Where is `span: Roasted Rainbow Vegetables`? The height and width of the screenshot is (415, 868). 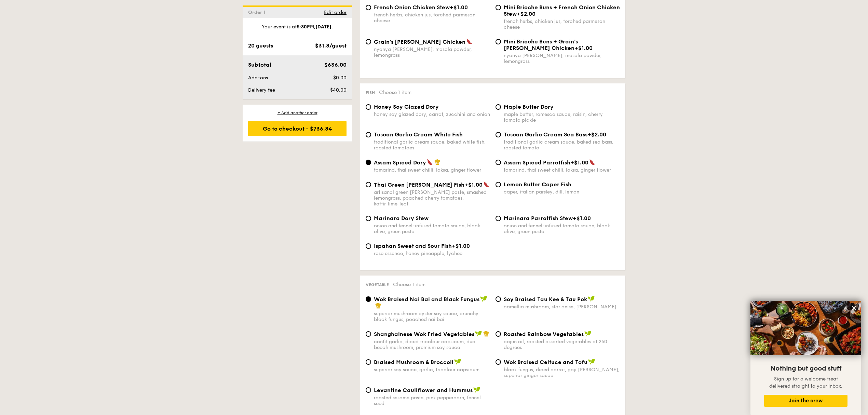 span: Roasted Rainbow Vegetables is located at coordinates (544, 334).